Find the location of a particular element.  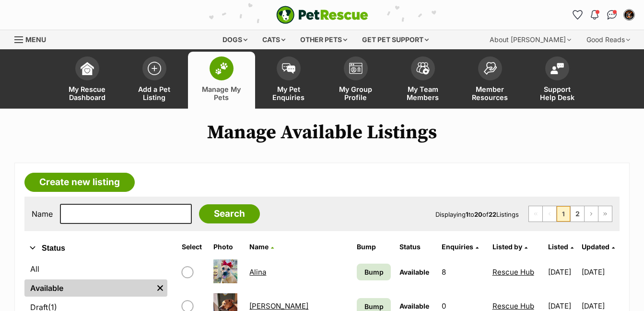

a: Enquiries is located at coordinates (460, 247).